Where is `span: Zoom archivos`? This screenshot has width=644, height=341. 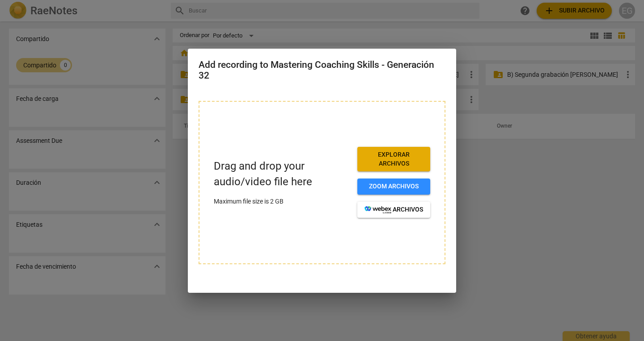
span: Zoom archivos is located at coordinates (394, 187).